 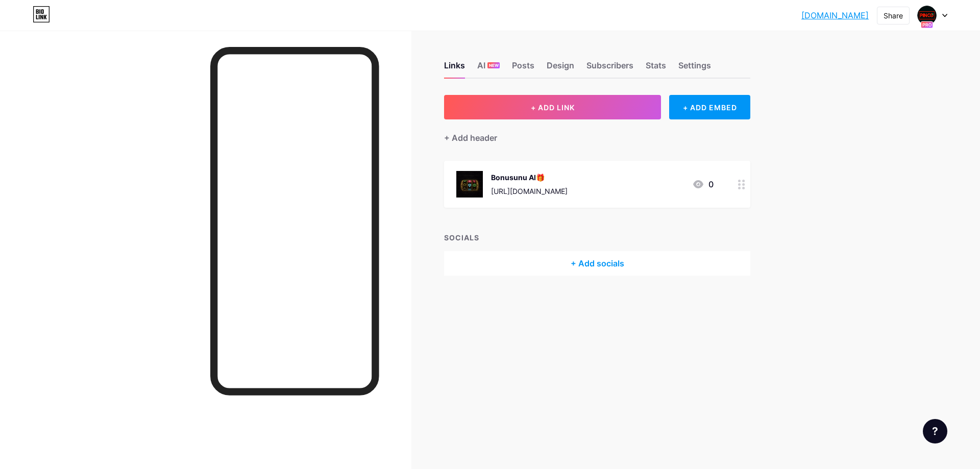 I want to click on div: + Add header, so click(x=470, y=138).